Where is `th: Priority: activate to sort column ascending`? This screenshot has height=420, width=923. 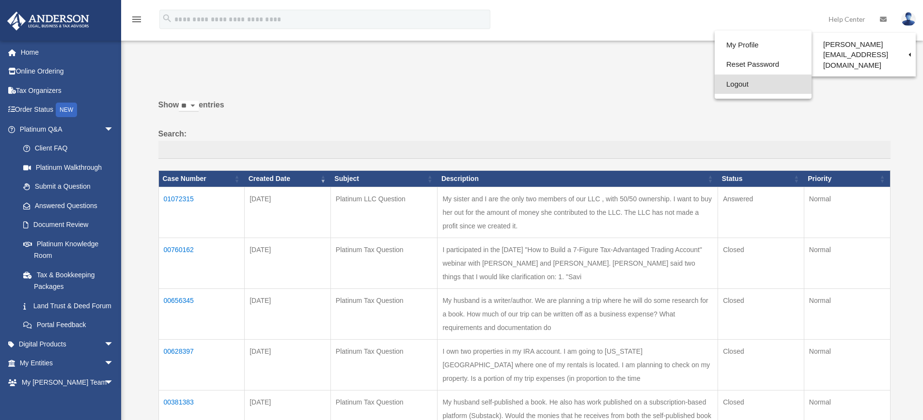 th: Priority: activate to sort column ascending is located at coordinates (847, 179).